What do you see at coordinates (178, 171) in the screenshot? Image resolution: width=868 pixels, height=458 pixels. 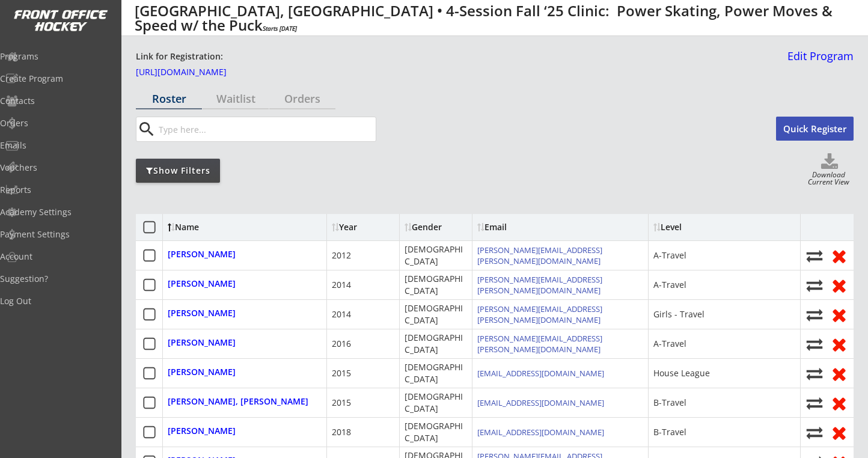 I see `div: Show Filters` at bounding box center [178, 171].